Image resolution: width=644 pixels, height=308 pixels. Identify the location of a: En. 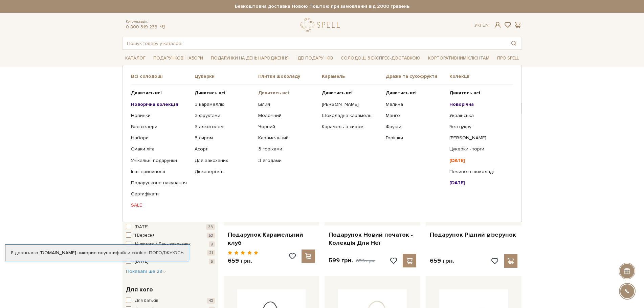
(485, 25).